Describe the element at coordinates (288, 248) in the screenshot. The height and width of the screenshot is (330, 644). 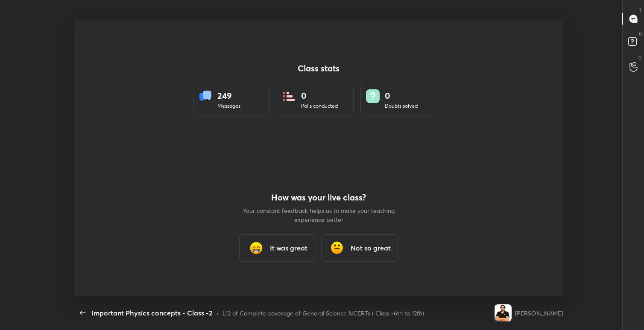
I see `h3: It was great` at that location.